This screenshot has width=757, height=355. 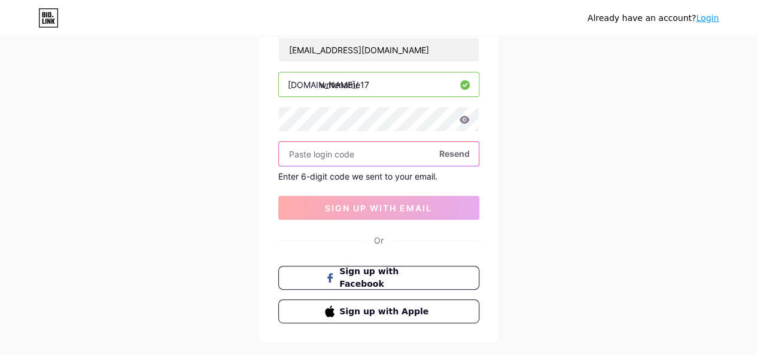 I want to click on a: Sign up with Apple, so click(x=379, y=311).